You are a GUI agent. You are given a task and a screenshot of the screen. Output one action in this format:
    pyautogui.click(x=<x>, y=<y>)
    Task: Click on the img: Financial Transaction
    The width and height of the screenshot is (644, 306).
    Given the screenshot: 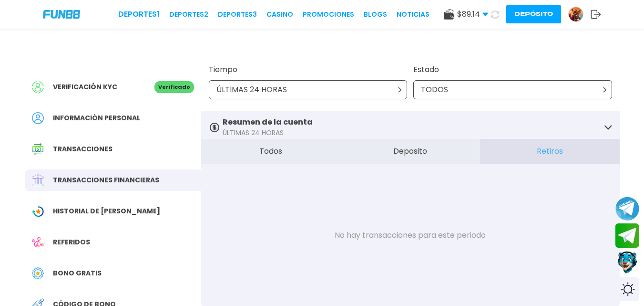 What is the action you would take?
    pyautogui.click(x=38, y=180)
    